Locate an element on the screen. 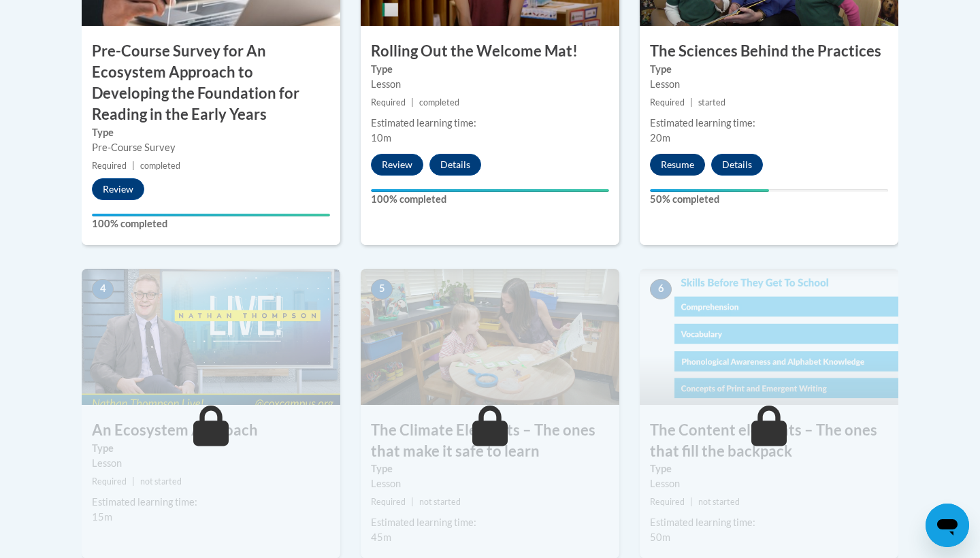 Image resolution: width=980 pixels, height=558 pixels. span: 50m is located at coordinates (660, 537).